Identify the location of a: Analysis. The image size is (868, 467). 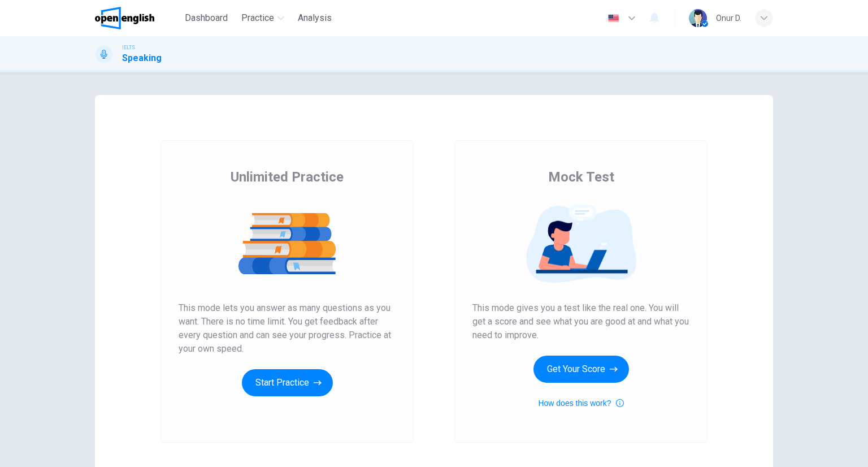
(315, 18).